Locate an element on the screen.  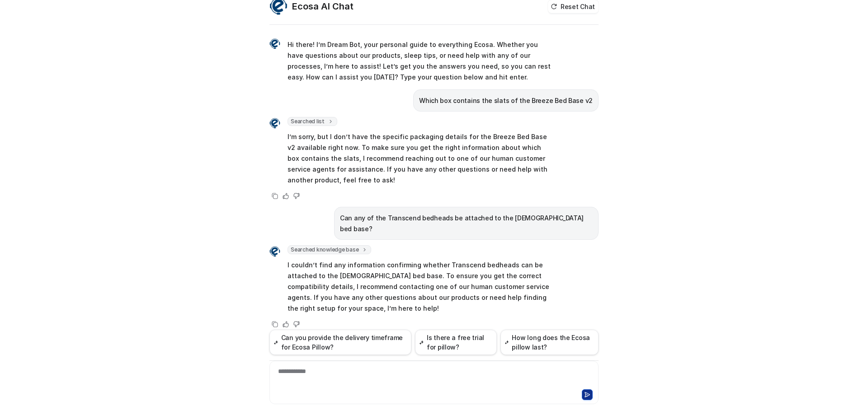
p: Which box contains the slats of the Breeze Bed Base v2 is located at coordinates (506, 101).